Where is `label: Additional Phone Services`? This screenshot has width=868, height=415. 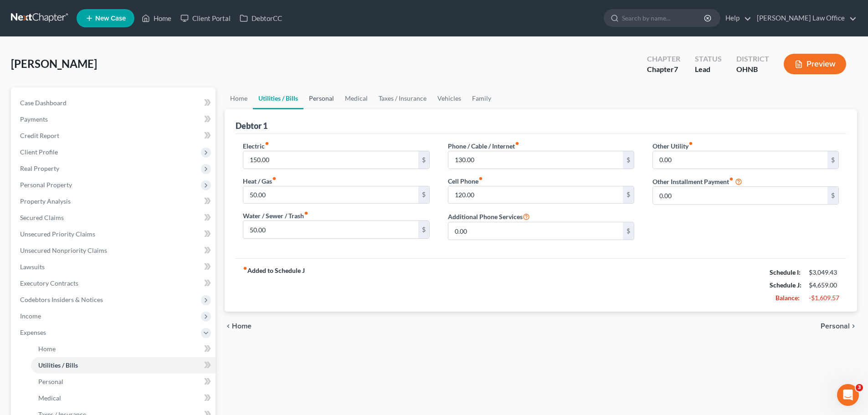 label: Additional Phone Services is located at coordinates (488, 216).